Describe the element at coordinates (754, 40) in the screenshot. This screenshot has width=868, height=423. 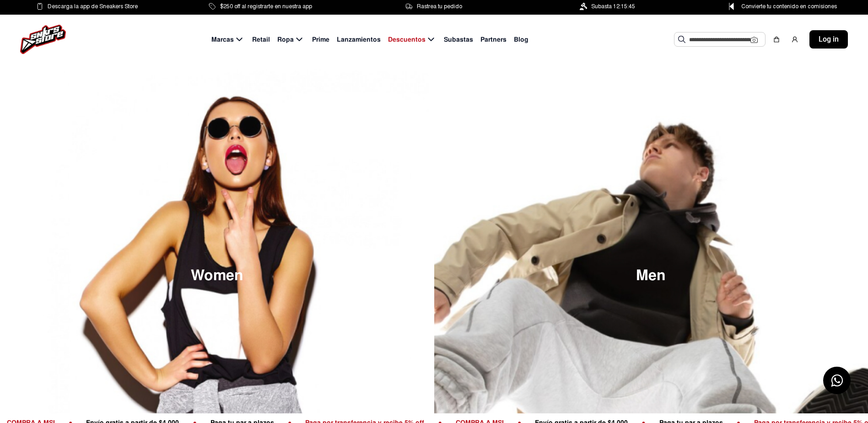
I see `img: Cámara` at that location.